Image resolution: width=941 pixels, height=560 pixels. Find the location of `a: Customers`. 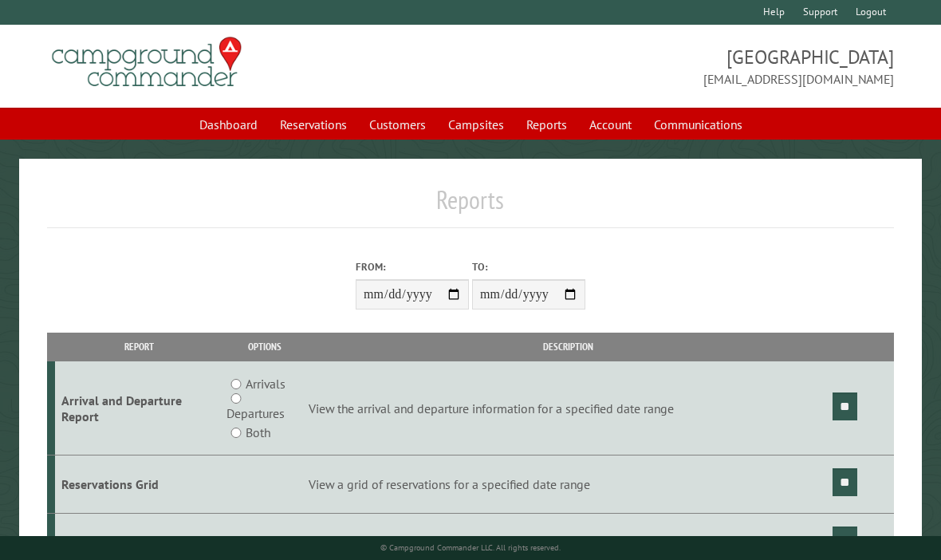

a: Customers is located at coordinates (398, 124).